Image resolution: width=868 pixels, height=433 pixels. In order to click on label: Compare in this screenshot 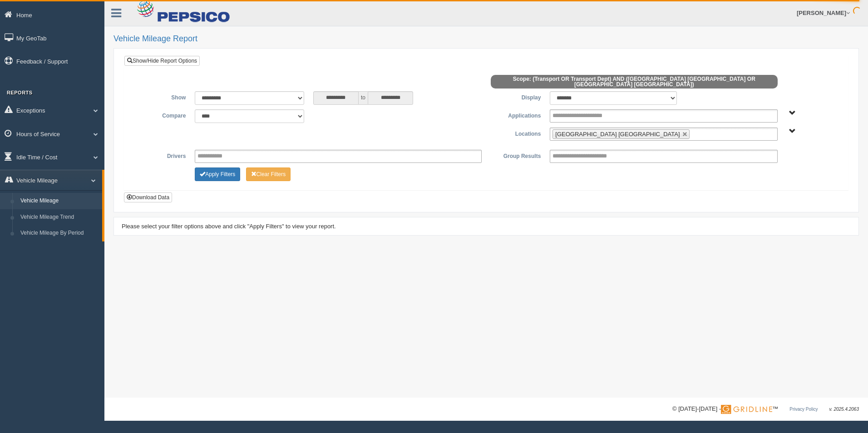, I will do `click(161, 115)`.